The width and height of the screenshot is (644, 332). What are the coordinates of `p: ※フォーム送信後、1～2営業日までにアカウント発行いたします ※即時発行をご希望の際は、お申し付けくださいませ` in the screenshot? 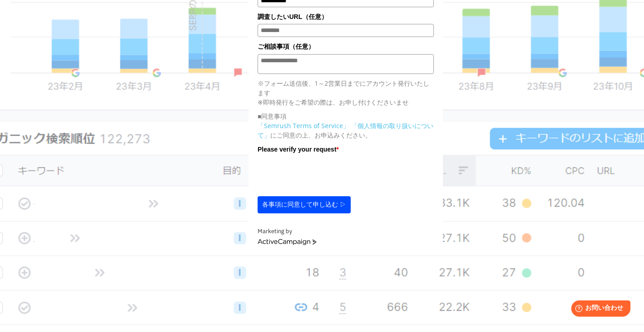 It's located at (346, 93).